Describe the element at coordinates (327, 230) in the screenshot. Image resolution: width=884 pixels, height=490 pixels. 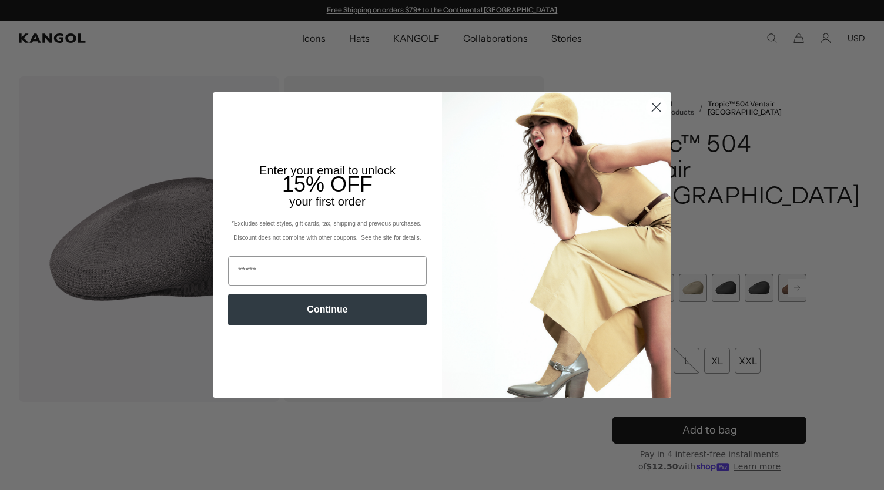
I see `span: *Excludes select styles, gift cards, tax, shipping and previous purchases. Discount does not comb...` at that location.